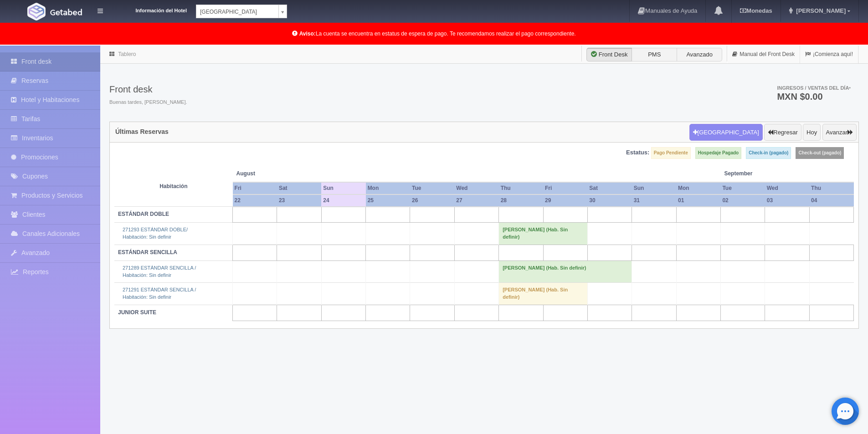 The height and width of the screenshot is (434, 868). Describe the element at coordinates (814, 97) in the screenshot. I see `h3: MXN $0.00` at that location.